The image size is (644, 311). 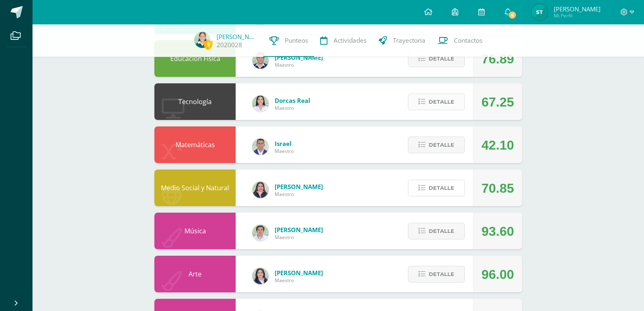 I want to click on img: 4a4aaf78db504b0aa81c9e1154a6f8e5.png, so click(x=260, y=276).